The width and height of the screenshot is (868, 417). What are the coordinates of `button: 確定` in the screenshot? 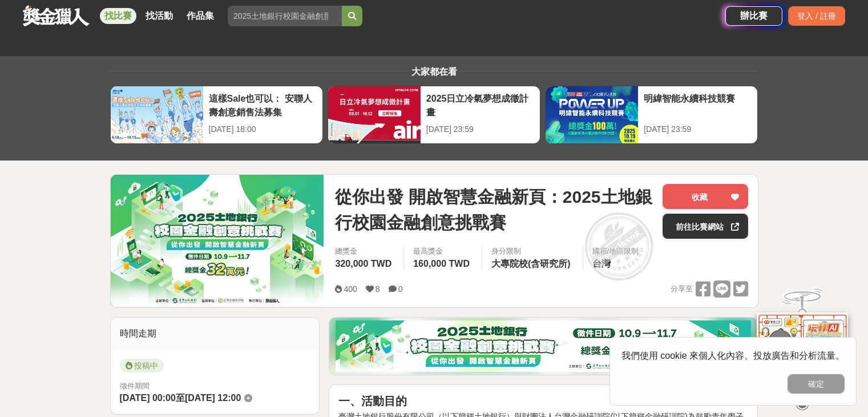 It's located at (816, 384).